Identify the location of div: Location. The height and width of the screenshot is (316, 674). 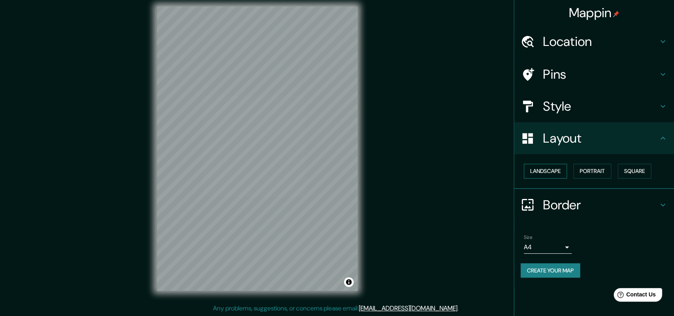
(594, 42).